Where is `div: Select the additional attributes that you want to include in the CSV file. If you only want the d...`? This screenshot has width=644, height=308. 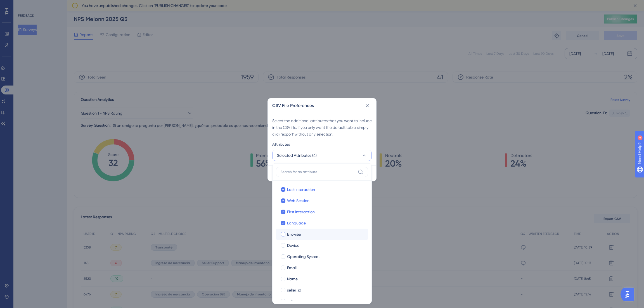
div: Select the additional attributes that you want to include in the CSV file. If you only want the d... is located at coordinates (322, 127).